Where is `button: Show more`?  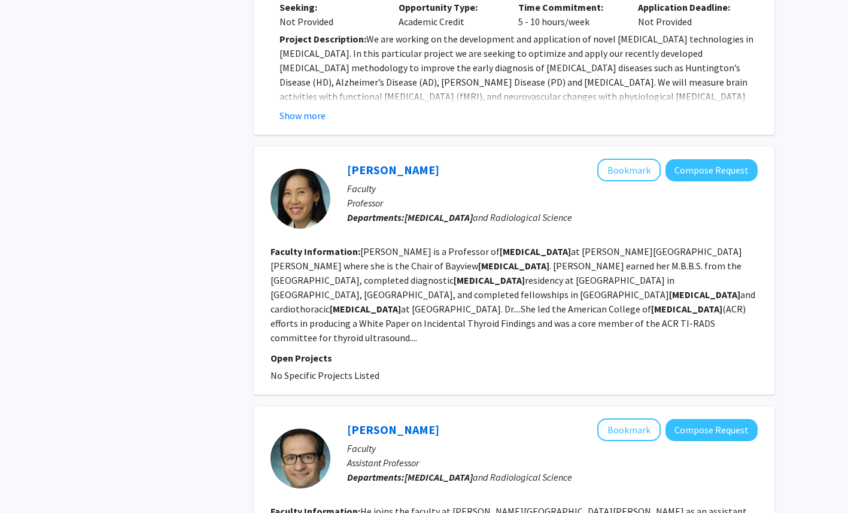
button: Show more is located at coordinates (302, 115).